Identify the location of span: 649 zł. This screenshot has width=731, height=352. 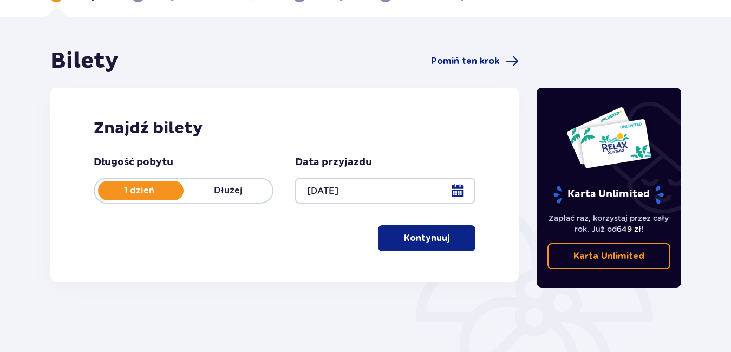
(629, 229).